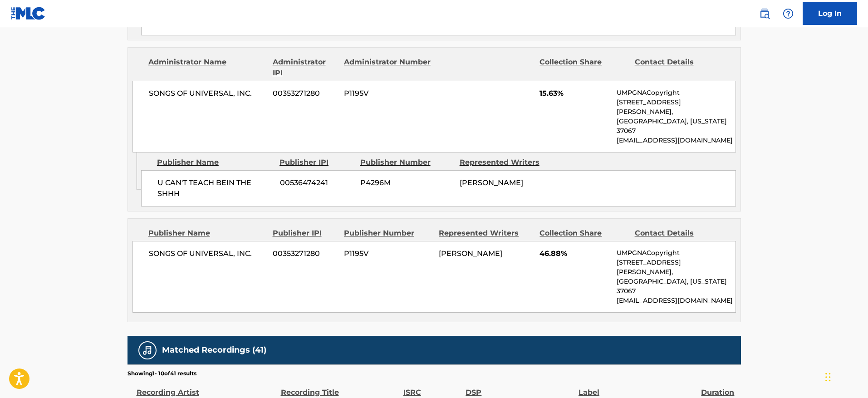 The image size is (868, 398). I want to click on div: Recording Title, so click(340, 387).